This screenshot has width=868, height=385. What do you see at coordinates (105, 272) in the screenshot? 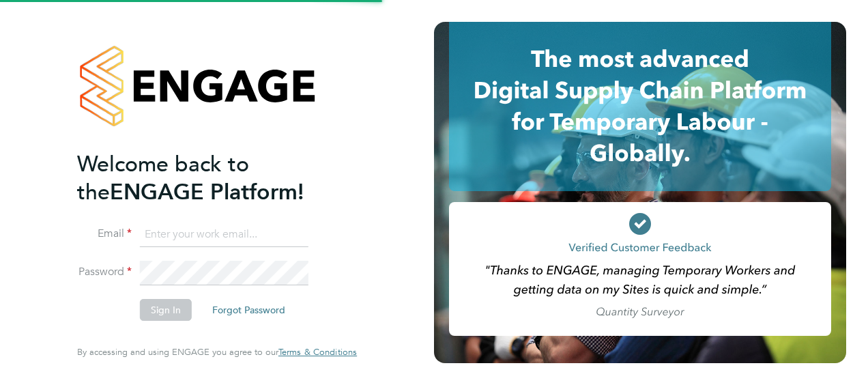
I see `label: Password` at bounding box center [105, 272].